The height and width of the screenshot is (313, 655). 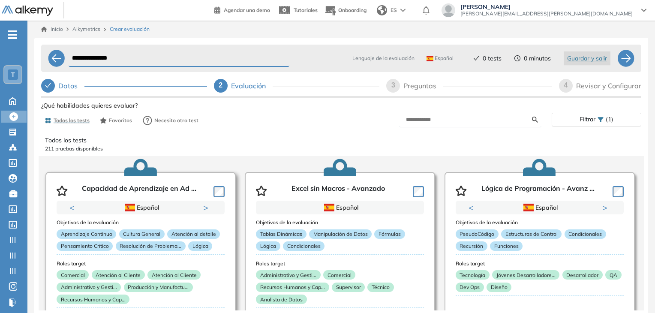 What do you see at coordinates (281, 234) in the screenshot?
I see `p: Tablas Dinámicas` at bounding box center [281, 234].